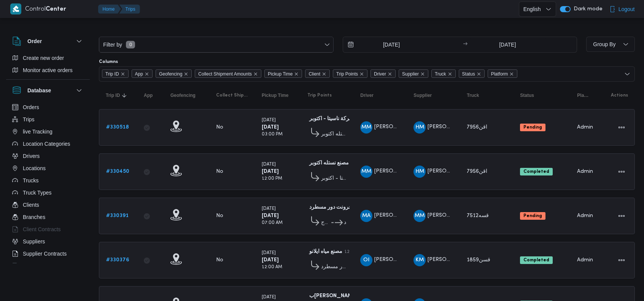  Describe the element at coordinates (37, 193) in the screenshot. I see `span: Truck Types` at that location.